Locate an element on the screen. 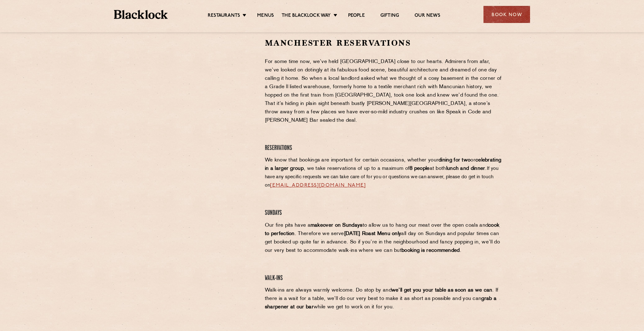 This screenshot has width=644, height=331. strong: grab a sharpener at our bar is located at coordinates (381, 303).